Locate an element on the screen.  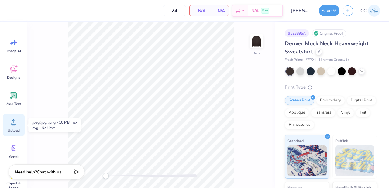
div: Print Type is located at coordinates (331, 87).